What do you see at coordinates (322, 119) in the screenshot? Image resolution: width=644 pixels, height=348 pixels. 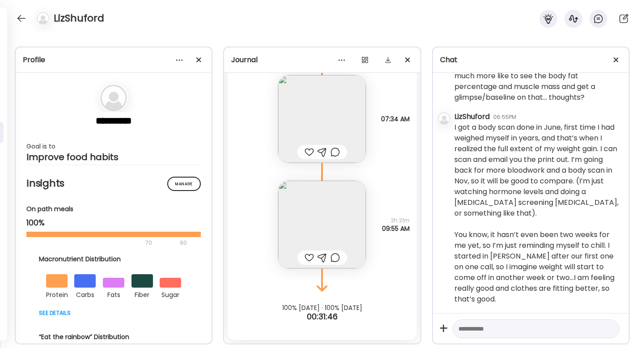 I see `img: images%2Fb4ckvHTGZGXnYlnA4XB42lPq5xF2%2FvjaFwhSeLdMIPmF2L7GY%2FcB3S3dNw5w9MMmgTVpB1_240` at bounding box center [322, 119].